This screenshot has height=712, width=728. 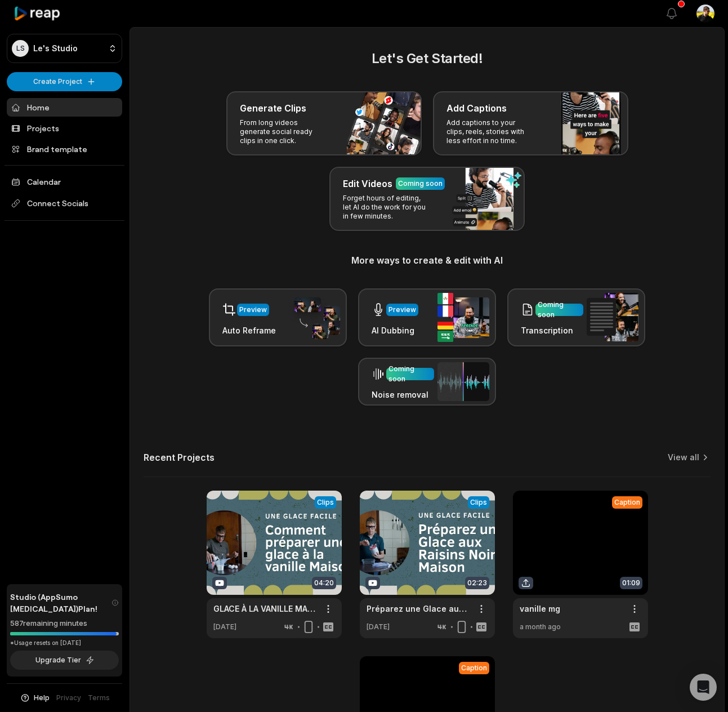 What do you see at coordinates (249, 330) in the screenshot?
I see `h3: Auto Reframe` at bounding box center [249, 330].